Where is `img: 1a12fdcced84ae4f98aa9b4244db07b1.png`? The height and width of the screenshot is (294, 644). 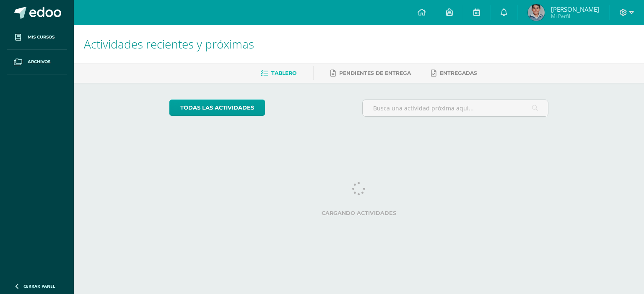 img: 1a12fdcced84ae4f98aa9b4244db07b1.png is located at coordinates (536, 13).